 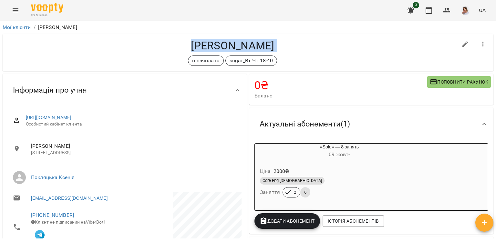 What do you see at coordinates (341, 85) in the screenshot?
I see `h4: 0 ₴` at bounding box center [341, 85].